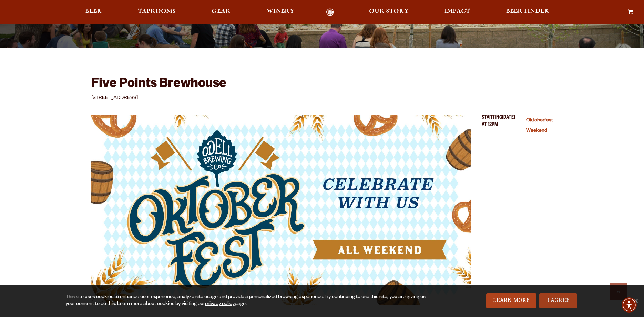 The height and width of the screenshot is (317, 644). Describe the element at coordinates (94, 12) in the screenshot. I see `a: Beer` at that location.